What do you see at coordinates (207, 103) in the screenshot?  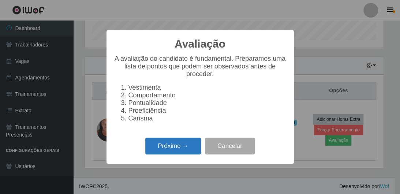 I see `li: Pontualidade` at bounding box center [207, 103].